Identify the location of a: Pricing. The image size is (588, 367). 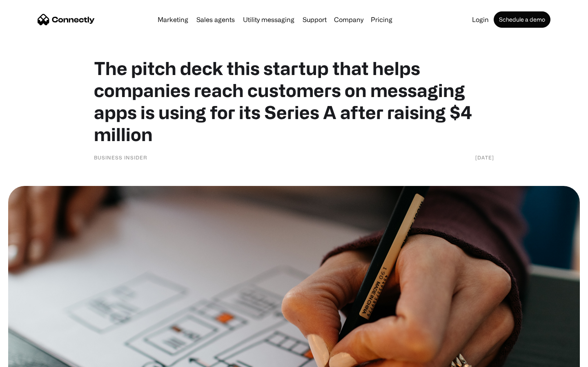
(381, 19).